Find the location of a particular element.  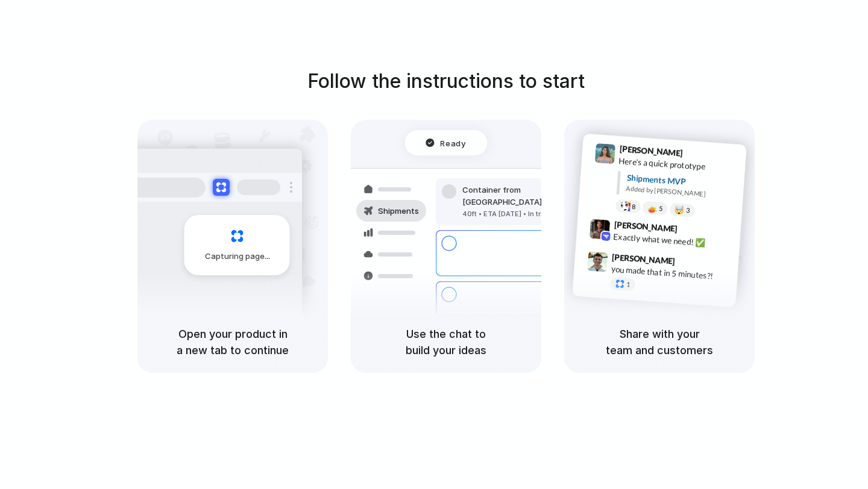

h5: Open your product in a new tab to continue is located at coordinates (233, 342).